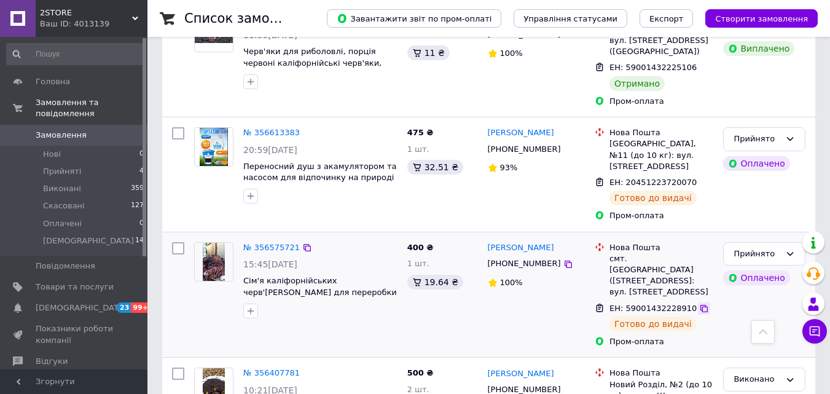 The image size is (830, 394). Describe the element at coordinates (637, 84) in the screenshot. I see `div: Отримано` at that location.